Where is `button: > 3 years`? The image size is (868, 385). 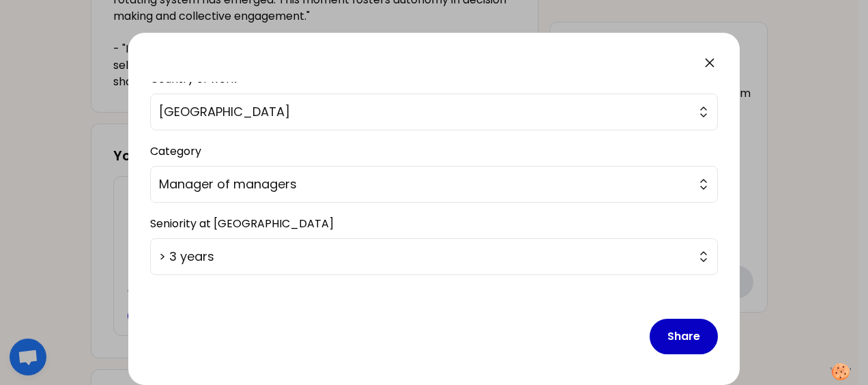
button: > 3 years is located at coordinates (434, 257).